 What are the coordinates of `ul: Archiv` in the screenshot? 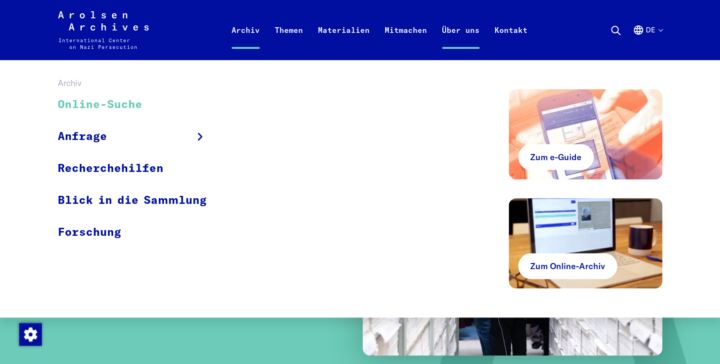 It's located at (138, 189).